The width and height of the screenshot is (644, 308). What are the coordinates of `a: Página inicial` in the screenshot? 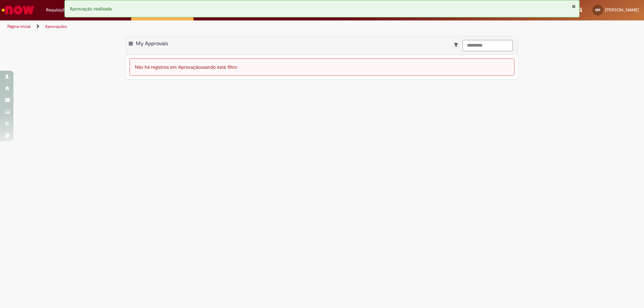 It's located at (19, 26).